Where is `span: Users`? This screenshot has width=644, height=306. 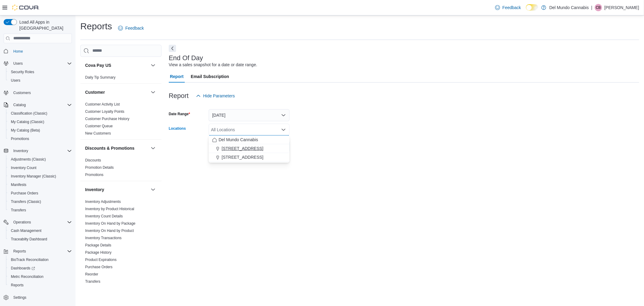
span: Users is located at coordinates (41, 64).